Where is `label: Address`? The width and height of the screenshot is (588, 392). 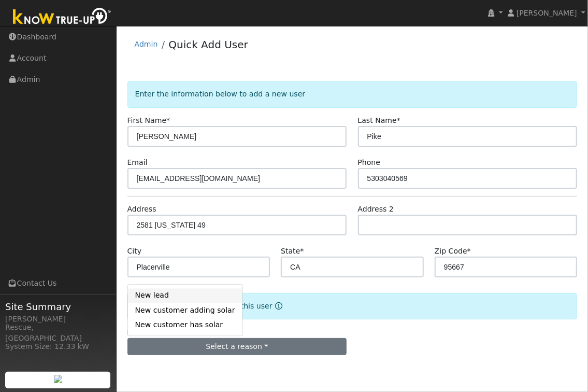 label: Address is located at coordinates (142, 208).